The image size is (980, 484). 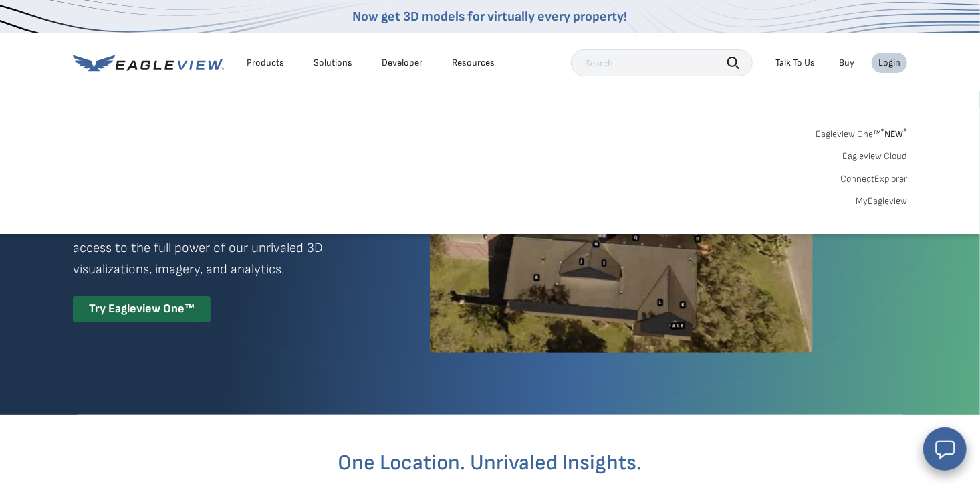 What do you see at coordinates (861, 131) in the screenshot?
I see `a: Eagleview One™*NEW*` at bounding box center [861, 131].